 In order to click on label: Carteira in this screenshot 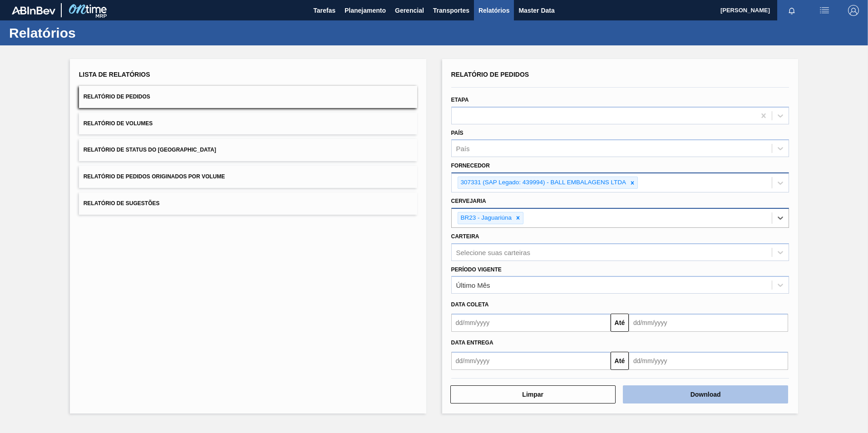, I will do `click(465, 237)`.